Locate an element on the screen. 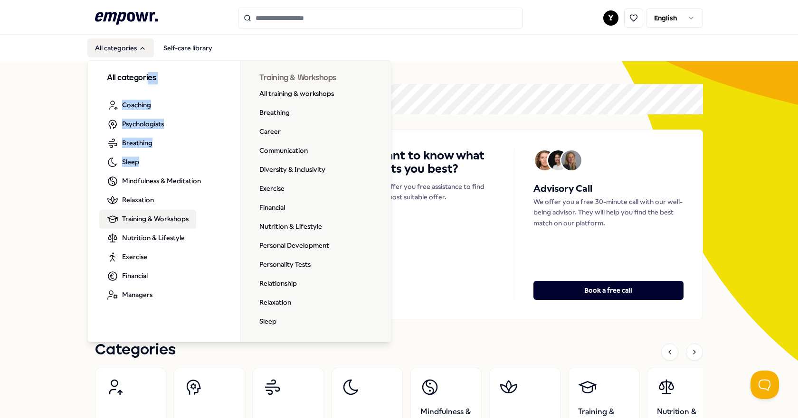 Image resolution: width=798 pixels, height=418 pixels. button: Y is located at coordinates (611, 18).